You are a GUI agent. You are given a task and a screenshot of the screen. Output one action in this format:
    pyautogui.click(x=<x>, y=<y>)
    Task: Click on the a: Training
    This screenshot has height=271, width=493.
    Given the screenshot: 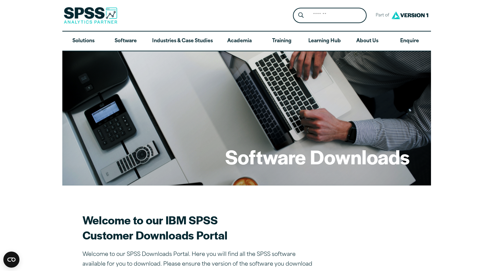 What is the action you would take?
    pyautogui.click(x=282, y=41)
    